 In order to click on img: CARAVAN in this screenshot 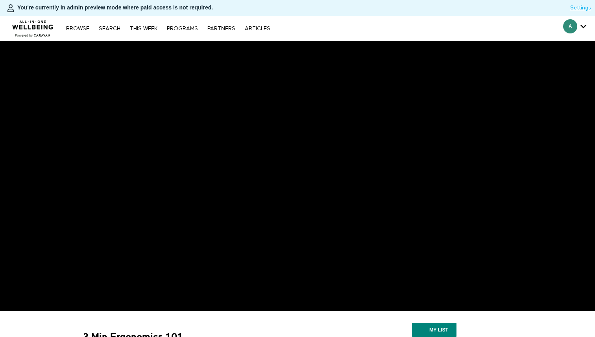, I will do `click(33, 26)`.